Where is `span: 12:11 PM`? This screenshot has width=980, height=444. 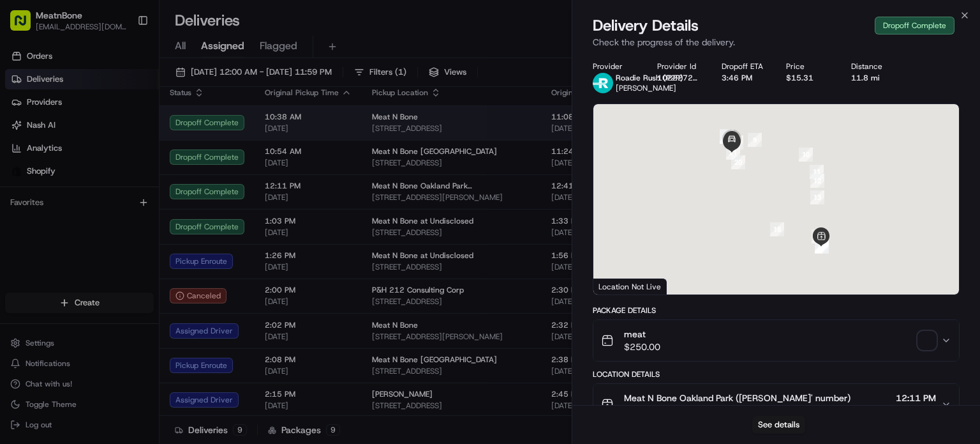 span: 12:11 PM is located at coordinates (916, 398).